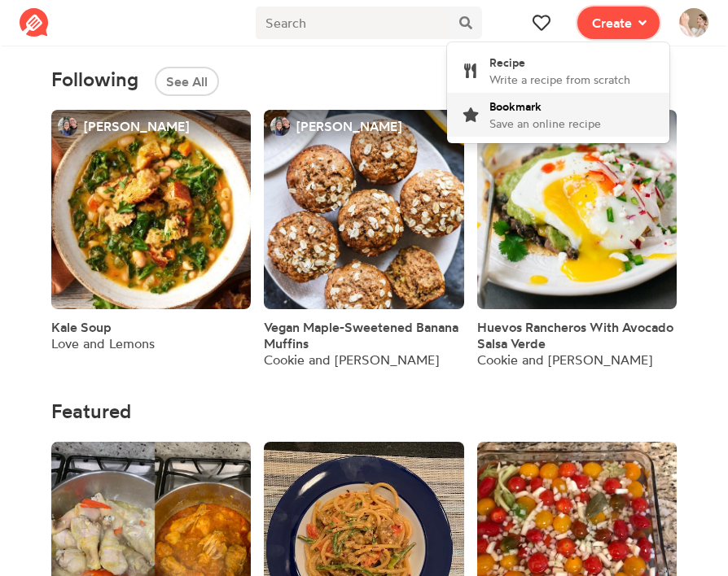 The height and width of the screenshot is (576, 728). Describe the element at coordinates (576, 335) in the screenshot. I see `span: Huevos Rancheros With Avocado Salsa Verde` at that location.